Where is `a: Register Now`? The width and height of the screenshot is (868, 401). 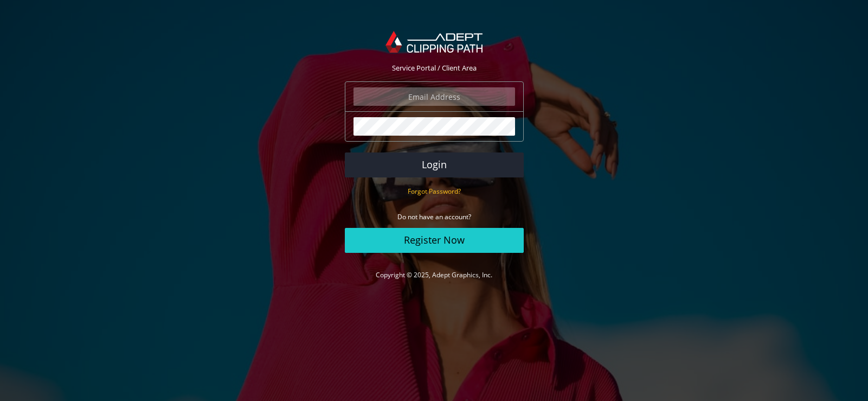
a: Register Now is located at coordinates (434, 240).